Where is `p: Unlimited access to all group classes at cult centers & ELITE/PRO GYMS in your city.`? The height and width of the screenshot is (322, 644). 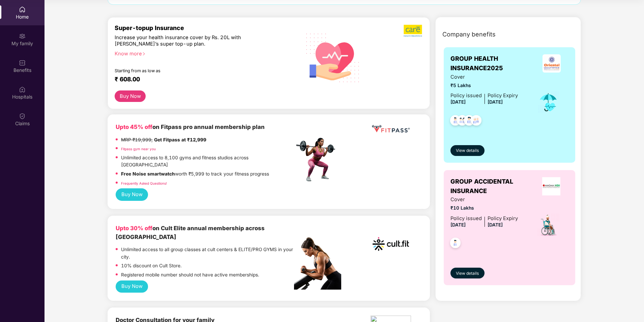 p: Unlimited access to all group classes at cult centers & ELITE/PRO GYMS in your city. is located at coordinates (208, 253).